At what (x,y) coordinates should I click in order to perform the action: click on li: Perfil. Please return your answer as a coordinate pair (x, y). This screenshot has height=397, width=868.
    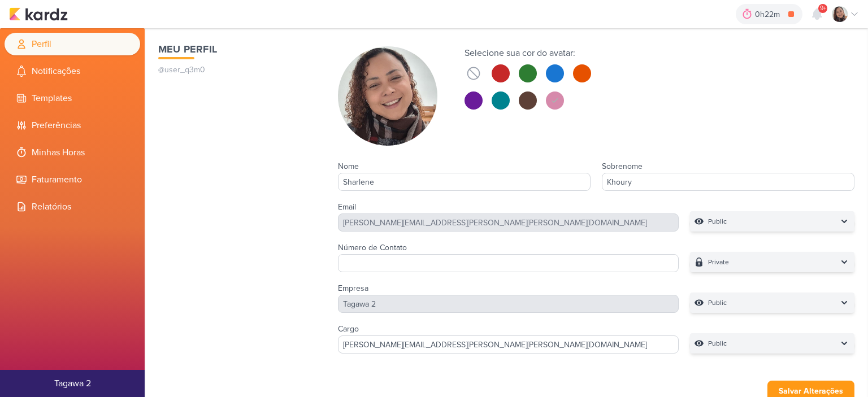
    Looking at the image, I should click on (72, 44).